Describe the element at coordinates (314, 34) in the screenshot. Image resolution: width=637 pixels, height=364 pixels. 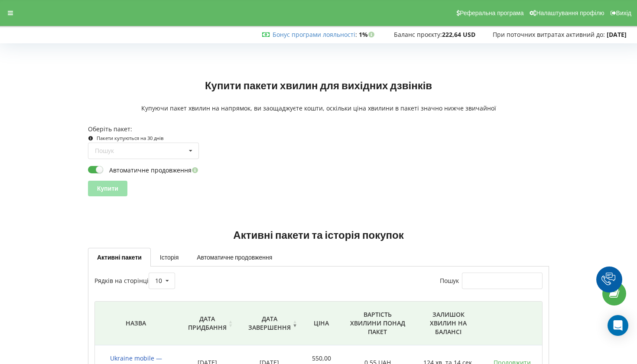
I see `a: Бонус програми лояльності` at that location.